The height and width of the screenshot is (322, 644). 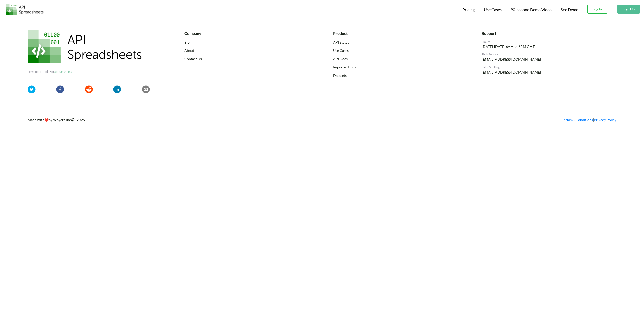 What do you see at coordinates (549, 33) in the screenshot?
I see `div: Support` at bounding box center [549, 33].